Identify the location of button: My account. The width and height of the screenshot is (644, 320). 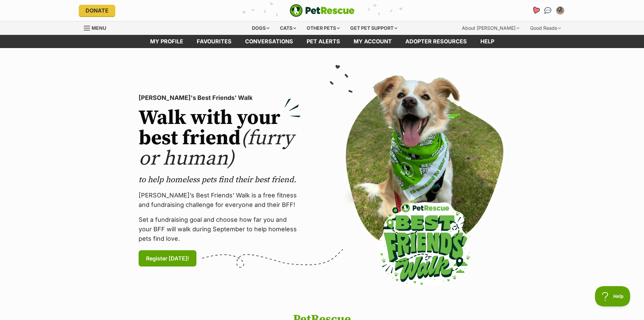
(560, 10).